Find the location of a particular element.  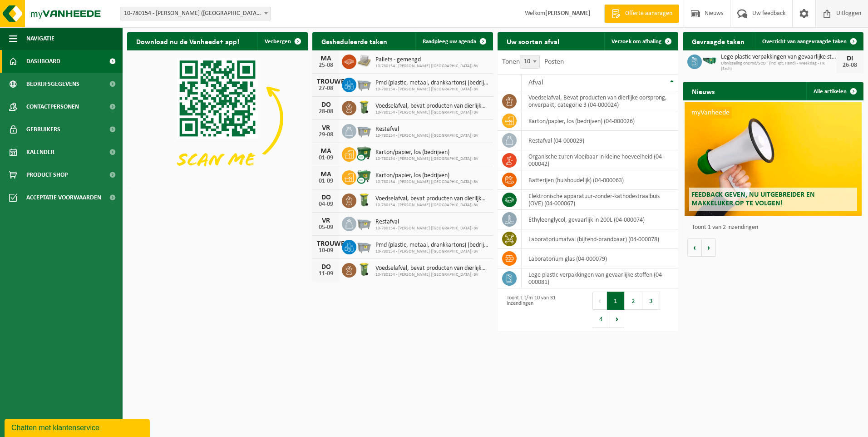

span: Lege plastic verpakkingen van gevaarlijke stoffen is located at coordinates (779, 57).